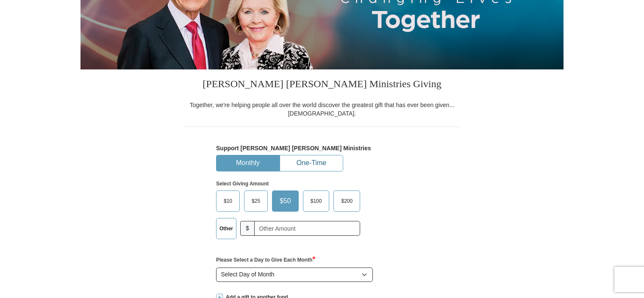  Describe the element at coordinates (266, 260) in the screenshot. I see `strong: Please Select a Day to Give Each Month` at that location.